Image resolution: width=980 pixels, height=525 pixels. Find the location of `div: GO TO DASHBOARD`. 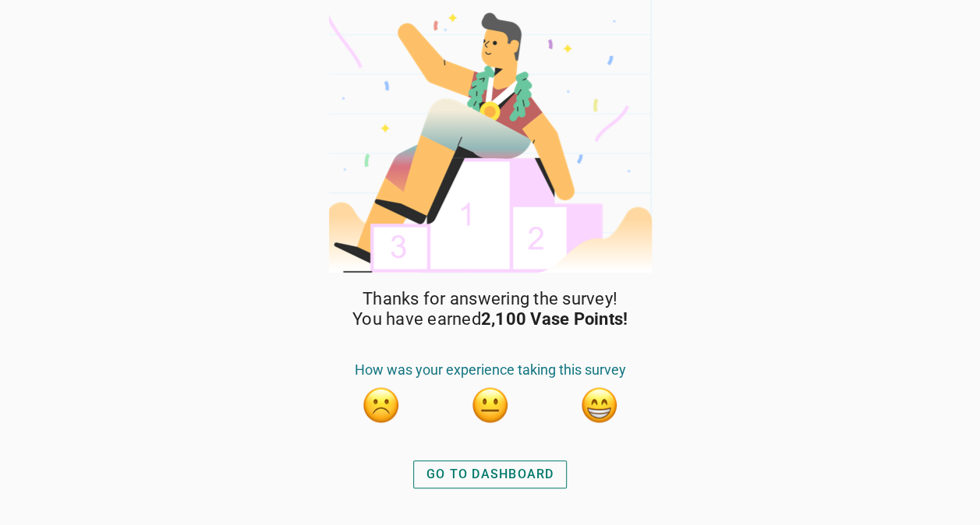

div: GO TO DASHBOARD is located at coordinates (490, 474).